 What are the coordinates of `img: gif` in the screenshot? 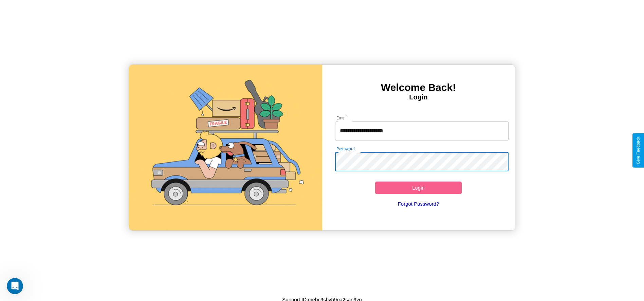 It's located at (226, 148).